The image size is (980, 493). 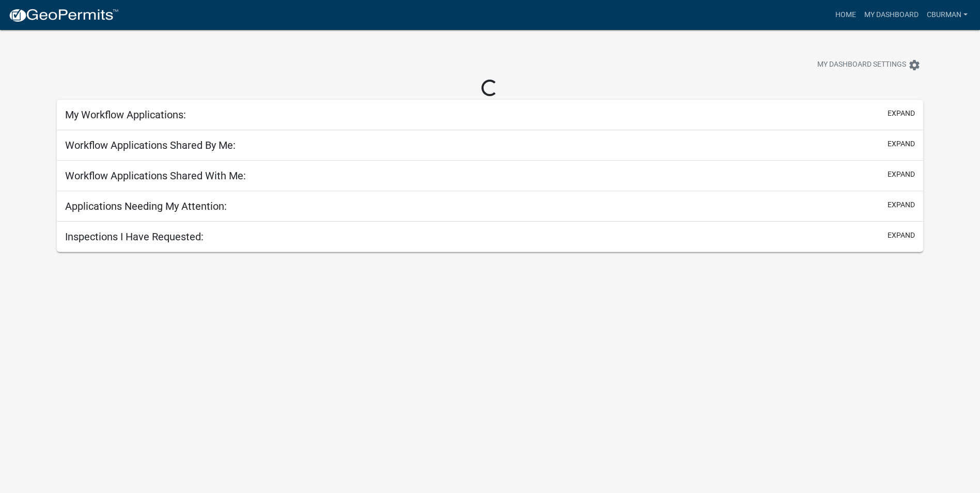 What do you see at coordinates (914, 65) in the screenshot?
I see `i: settings` at bounding box center [914, 65].